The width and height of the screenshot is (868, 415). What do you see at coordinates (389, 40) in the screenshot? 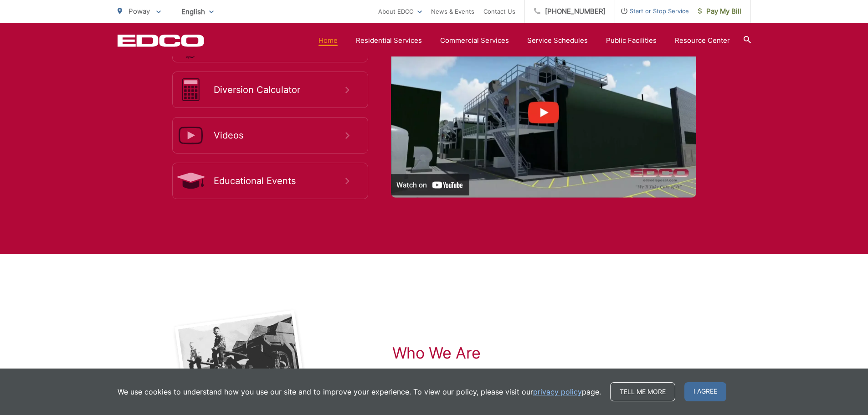
I see `a: Residential Services` at bounding box center [389, 40].